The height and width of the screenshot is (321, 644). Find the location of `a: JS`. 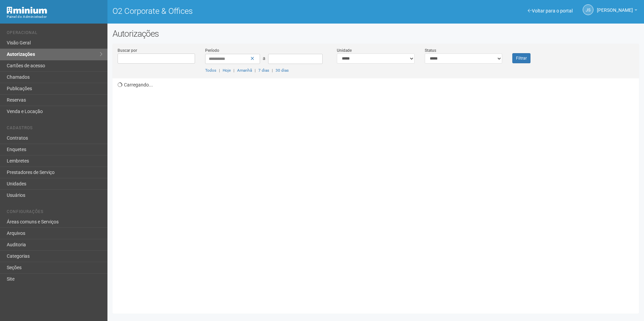

a: JS is located at coordinates (588, 10).